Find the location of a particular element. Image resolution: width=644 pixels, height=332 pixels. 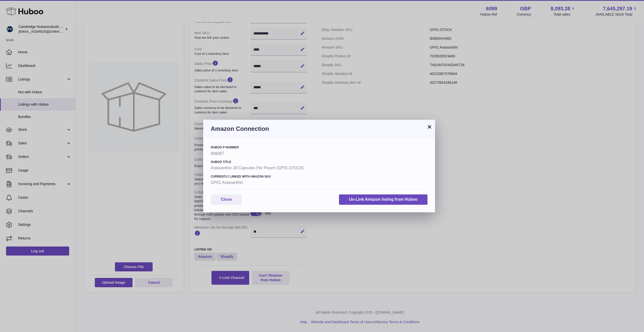

strong: 989087 is located at coordinates (319, 154).